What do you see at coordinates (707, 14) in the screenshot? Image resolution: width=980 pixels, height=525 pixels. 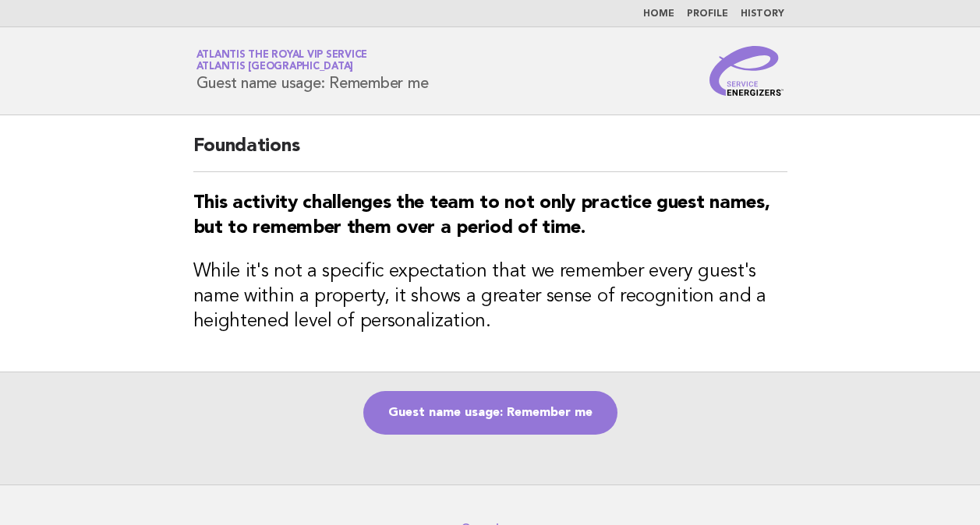 I see `a: Profile` at bounding box center [707, 14].